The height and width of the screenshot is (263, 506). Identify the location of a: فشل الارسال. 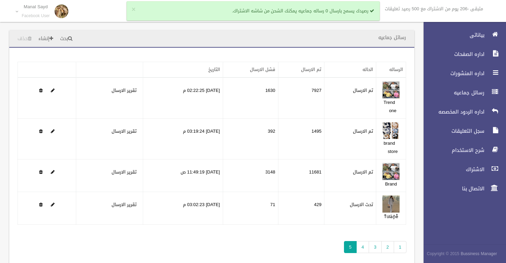
(263, 69).